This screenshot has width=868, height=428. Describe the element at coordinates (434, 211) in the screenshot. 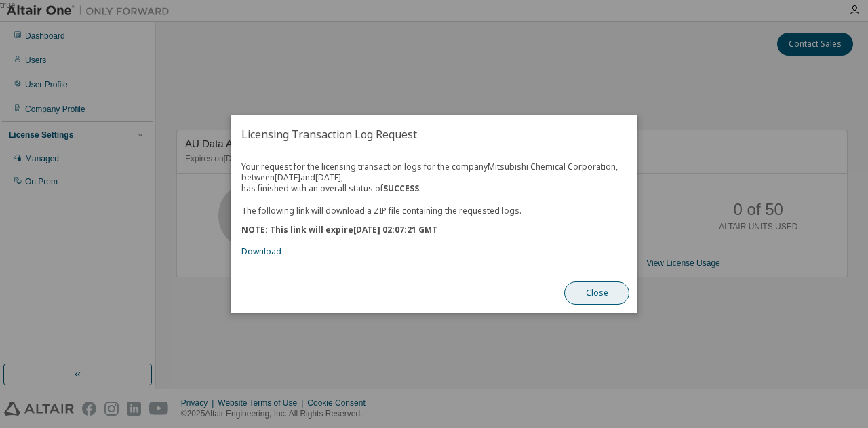

I see `p: The following link will download a ZIP file containing the requested logs.` at that location.